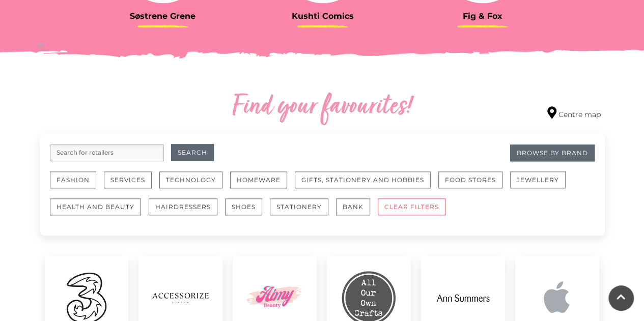  What do you see at coordinates (259, 180) in the screenshot?
I see `button: Homeware` at bounding box center [259, 180].